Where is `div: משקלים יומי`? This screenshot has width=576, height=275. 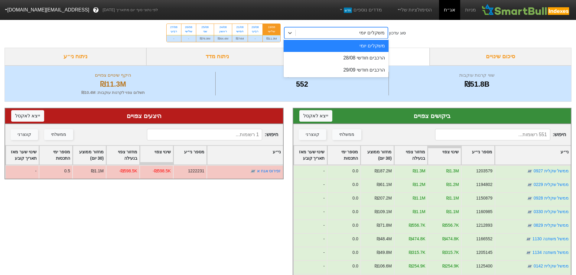 div: משקלים יומי is located at coordinates (372, 33).